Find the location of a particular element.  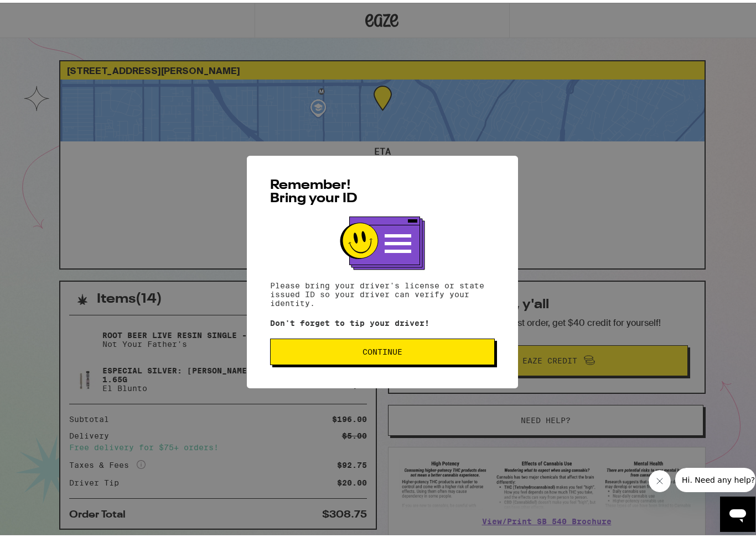

p: Don't forget to tip your driver! is located at coordinates (382, 321).